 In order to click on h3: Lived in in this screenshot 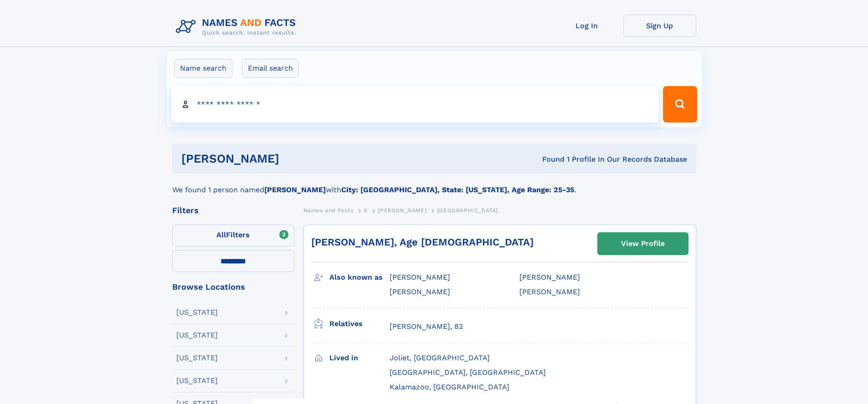, I will do `click(359, 358)`.